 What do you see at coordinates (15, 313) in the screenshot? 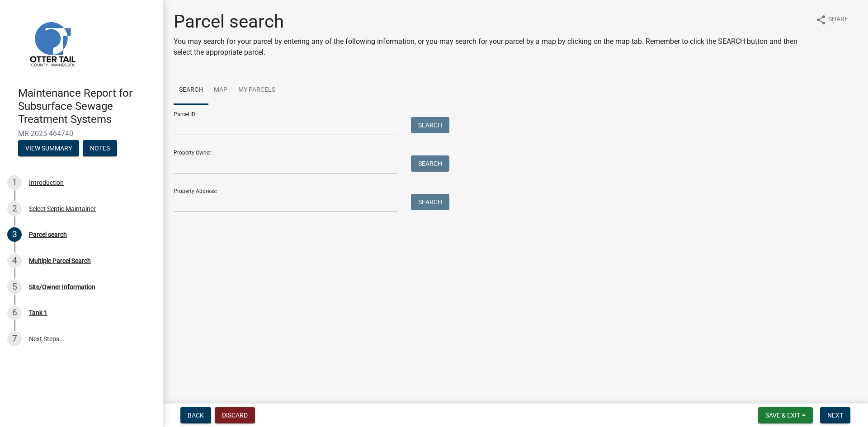
I see `div: 6` at bounding box center [15, 313].